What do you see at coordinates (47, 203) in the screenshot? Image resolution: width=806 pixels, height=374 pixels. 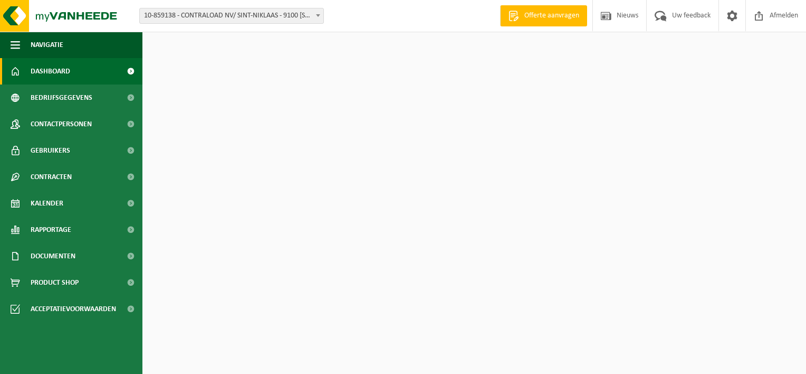 I see `span: Kalender` at bounding box center [47, 203].